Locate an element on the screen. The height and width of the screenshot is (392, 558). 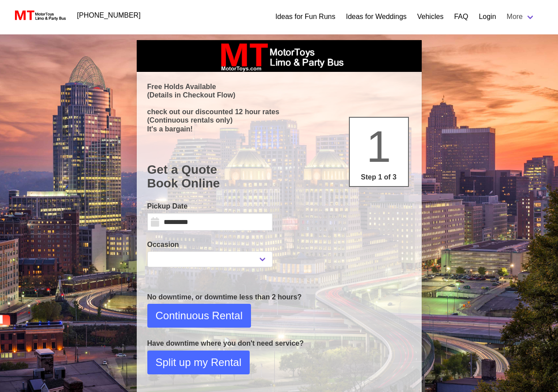
a: Login is located at coordinates (487, 17).